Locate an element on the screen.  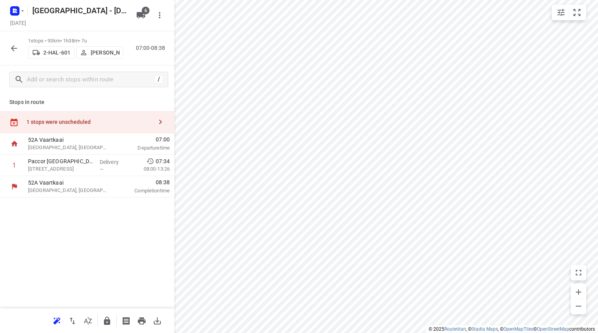
span: Reverse route is located at coordinates (72, 320).